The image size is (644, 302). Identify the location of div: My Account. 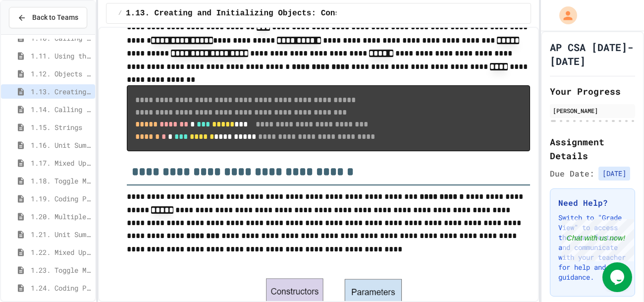
(564, 16).